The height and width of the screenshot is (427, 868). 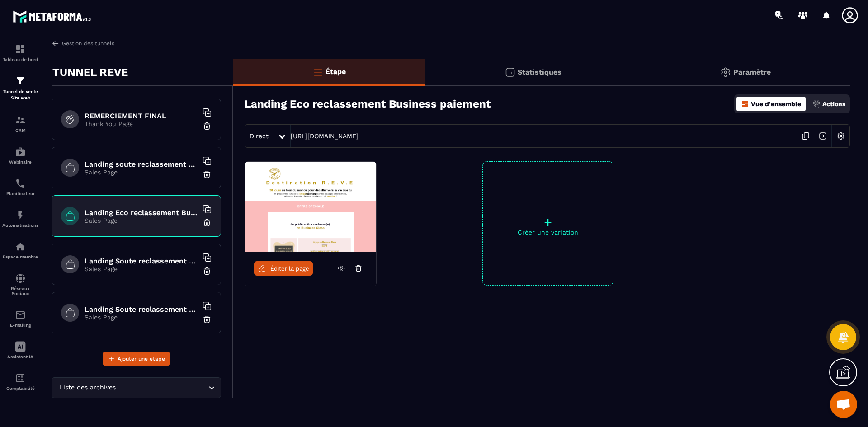 What do you see at coordinates (20, 284) in the screenshot?
I see `a: social-networksocial-networkRéseaux Sociaux` at bounding box center [20, 284].